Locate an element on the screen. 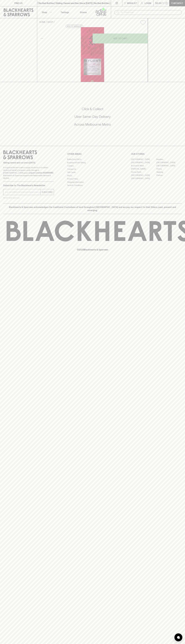 This screenshot has width=185, height=644. input: e.g. jane@blackheartsandsparrows.com.au is located at coordinates (23, 192).